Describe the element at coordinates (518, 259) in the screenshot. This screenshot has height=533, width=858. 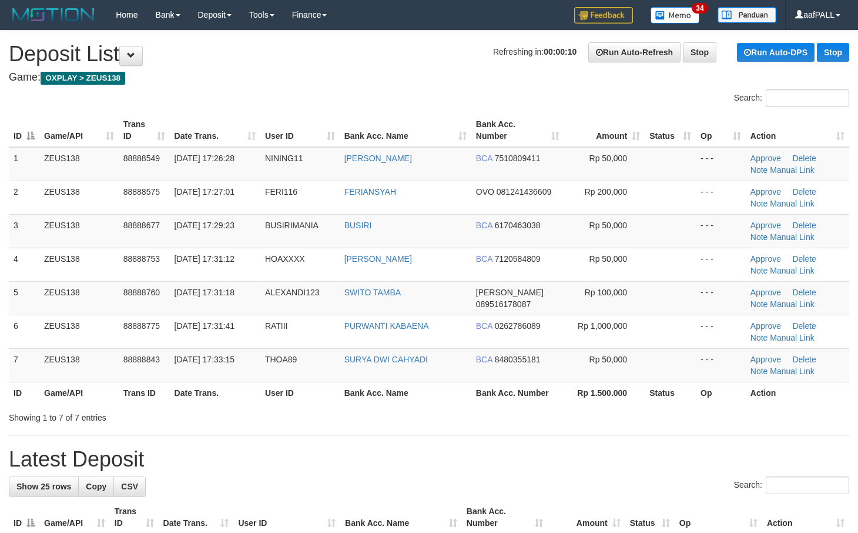
I see `span: Copy 7120584809 to clipboard` at that location.